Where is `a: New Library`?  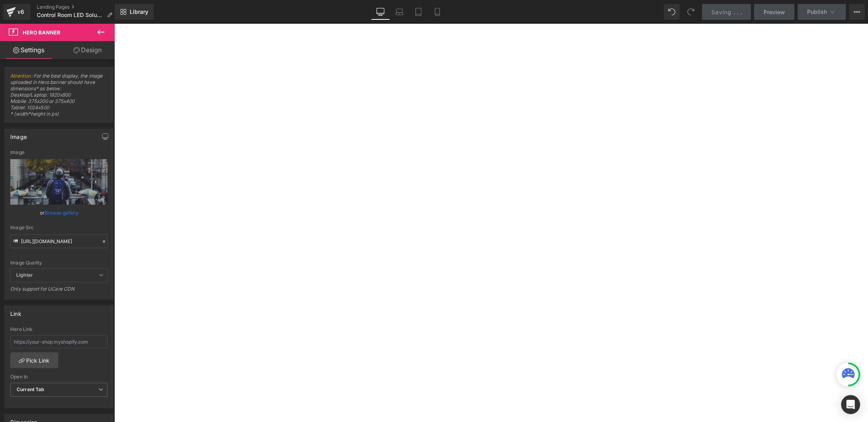 a: New Library is located at coordinates (134, 12).